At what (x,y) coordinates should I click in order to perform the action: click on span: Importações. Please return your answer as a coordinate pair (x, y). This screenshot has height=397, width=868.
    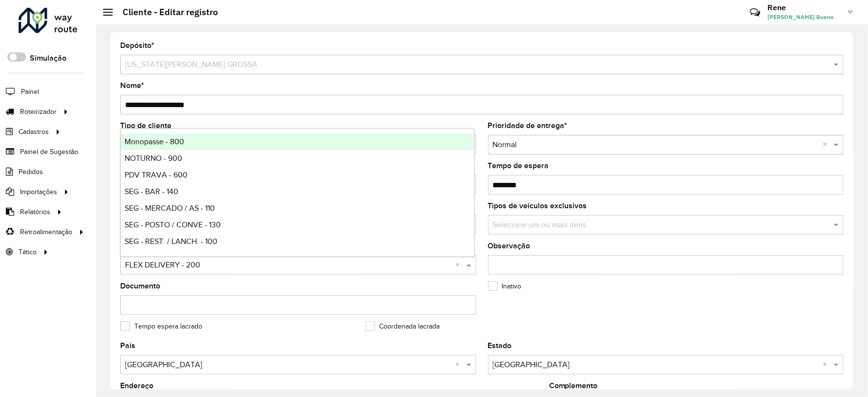
    Looking at the image, I should click on (39, 191).